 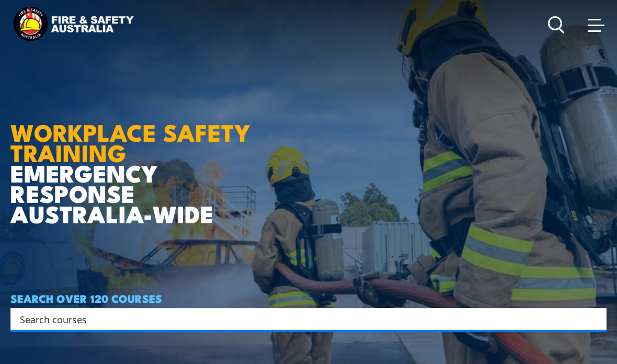 I want to click on strong: WORKPLACE SAFETY TRAINING, so click(x=130, y=142).